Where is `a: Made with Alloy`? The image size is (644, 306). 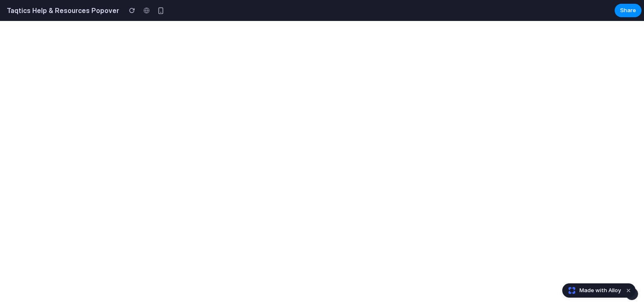 a: Made with Alloy is located at coordinates (592, 290).